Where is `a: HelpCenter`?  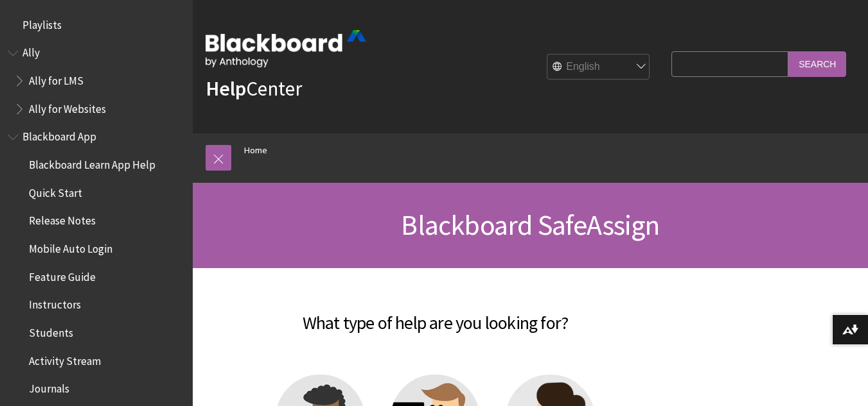 a: HelpCenter is located at coordinates (254, 89).